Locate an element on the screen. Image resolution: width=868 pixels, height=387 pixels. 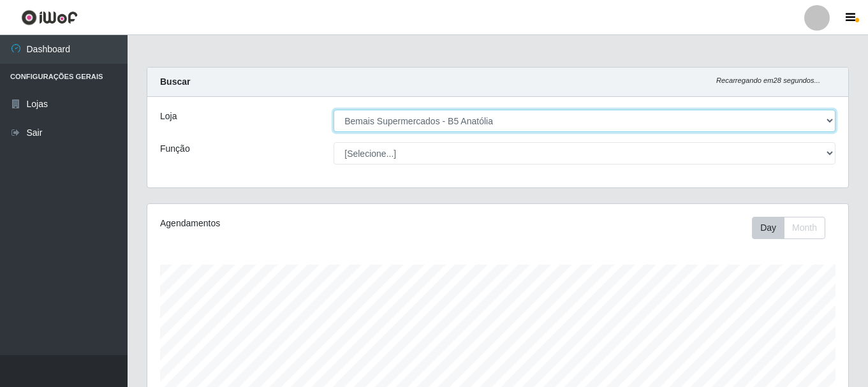
i: Recarregando em 28 segundos... is located at coordinates (768, 80).